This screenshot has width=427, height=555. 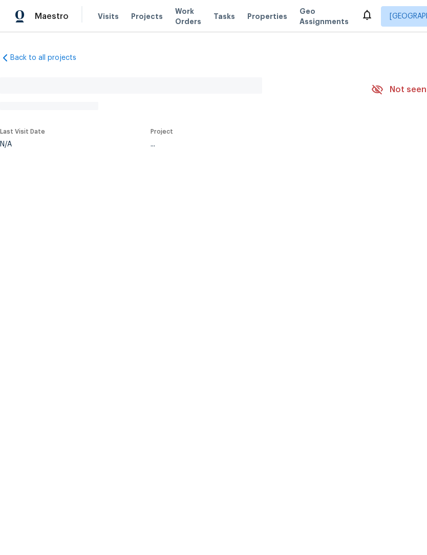 I want to click on span: Properties, so click(x=267, y=16).